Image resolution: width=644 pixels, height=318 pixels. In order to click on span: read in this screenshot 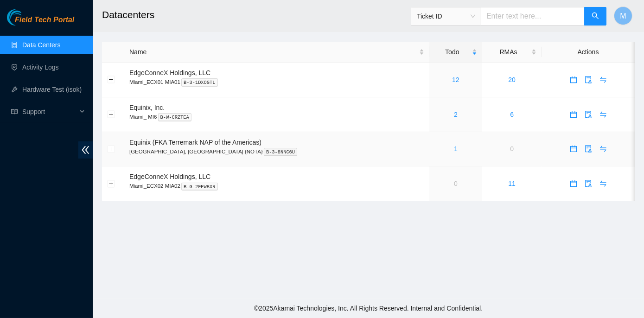, I will do `click(14, 112)`.